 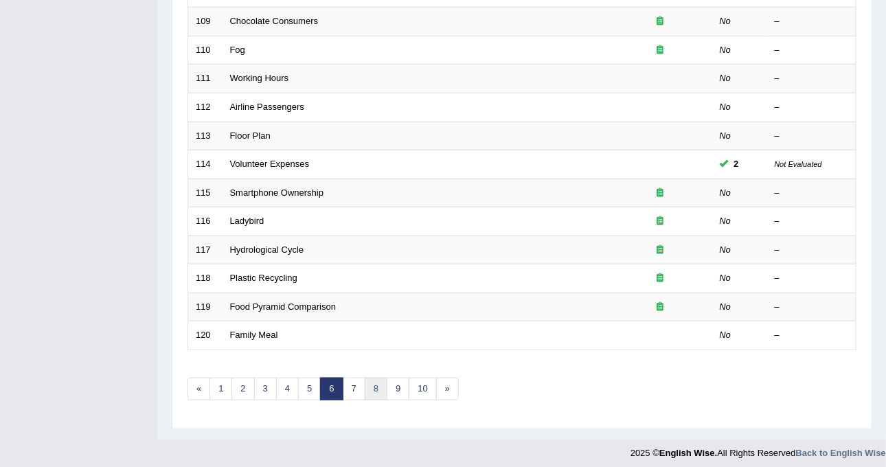 I want to click on a: Airline Passengers, so click(x=267, y=106).